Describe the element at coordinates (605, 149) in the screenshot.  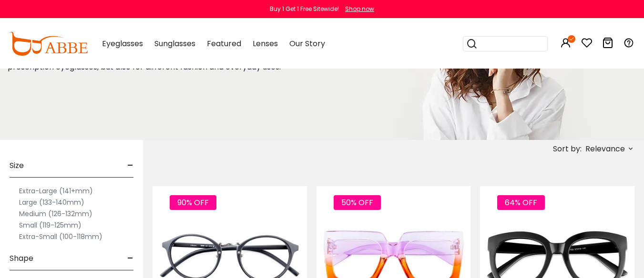
I see `span: Relevance` at that location.